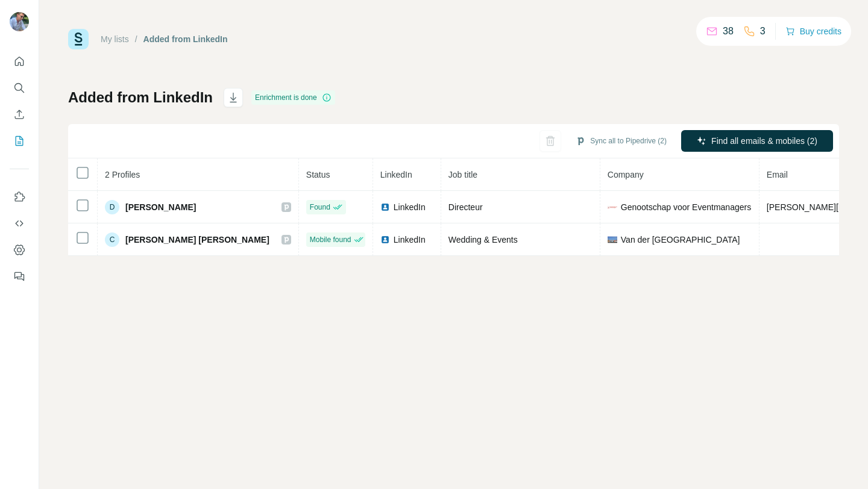 The width and height of the screenshot is (868, 489). I want to click on img: Avatar, so click(19, 21).